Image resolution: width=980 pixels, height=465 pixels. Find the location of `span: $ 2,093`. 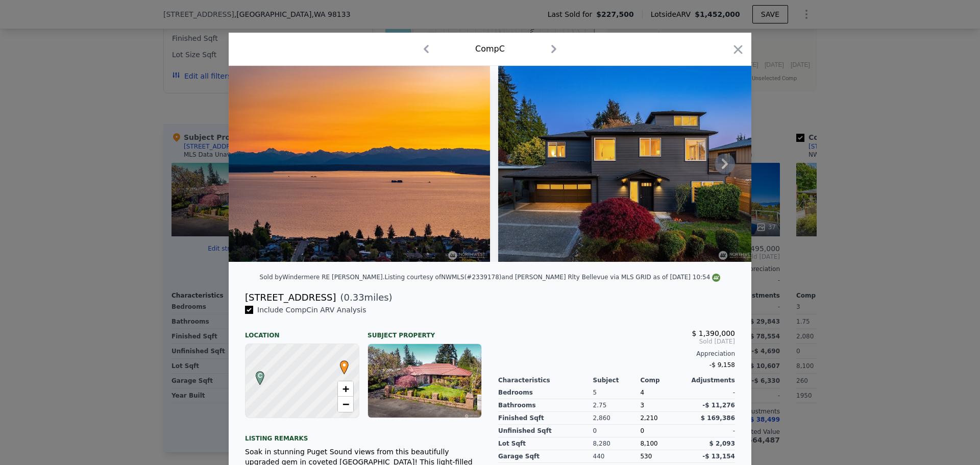

span: $ 2,093 is located at coordinates (722, 444).